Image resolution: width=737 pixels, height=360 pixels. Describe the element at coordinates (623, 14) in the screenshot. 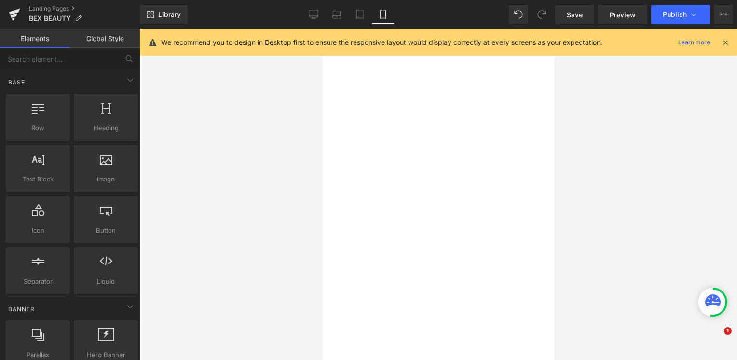

I see `span: Preview` at that location.